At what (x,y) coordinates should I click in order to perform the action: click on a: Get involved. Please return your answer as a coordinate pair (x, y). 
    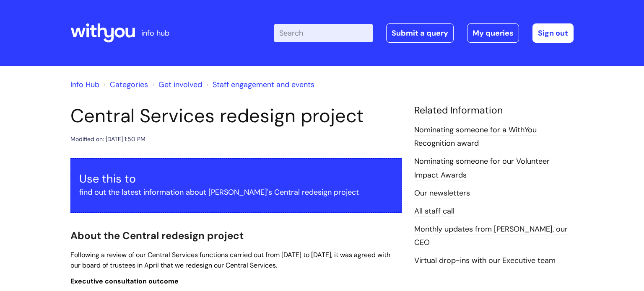
    Looking at the image, I should click on (180, 85).